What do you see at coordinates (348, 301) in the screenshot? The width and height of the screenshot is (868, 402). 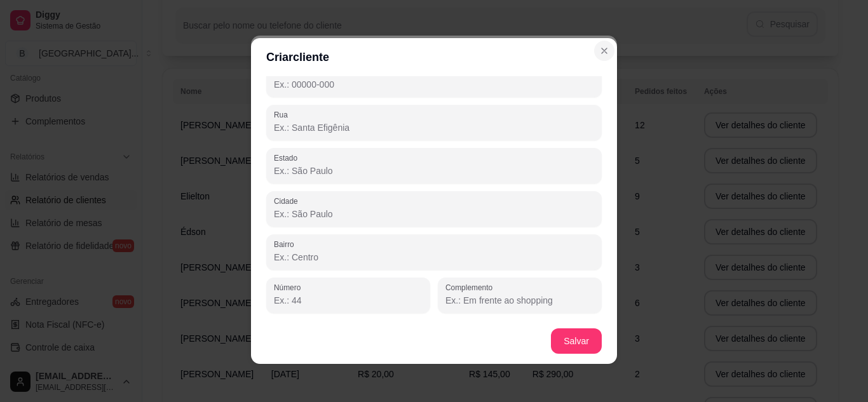 I see `input: Número` at bounding box center [348, 301].